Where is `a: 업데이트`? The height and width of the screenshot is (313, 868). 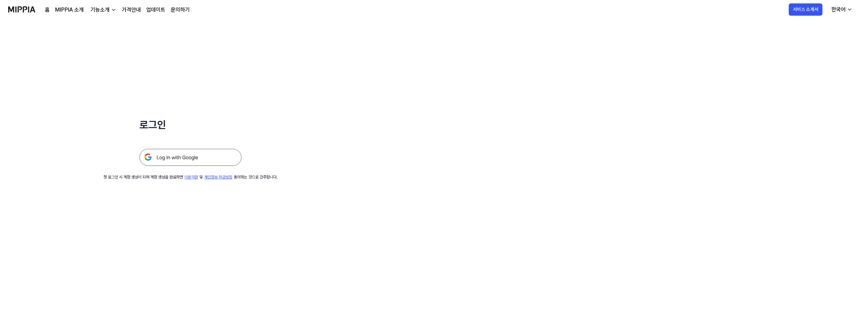 a: 업데이트 is located at coordinates (156, 10).